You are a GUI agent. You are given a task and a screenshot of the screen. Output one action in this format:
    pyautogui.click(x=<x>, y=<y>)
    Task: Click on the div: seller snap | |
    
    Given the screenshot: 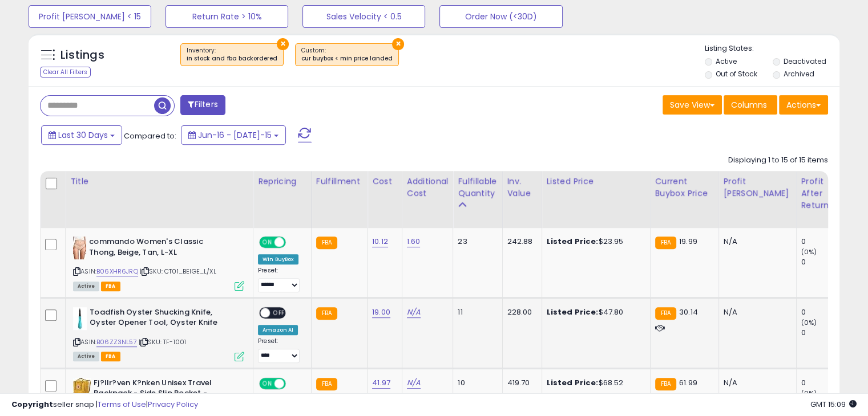 What is the action you would take?
    pyautogui.click(x=104, y=405)
    